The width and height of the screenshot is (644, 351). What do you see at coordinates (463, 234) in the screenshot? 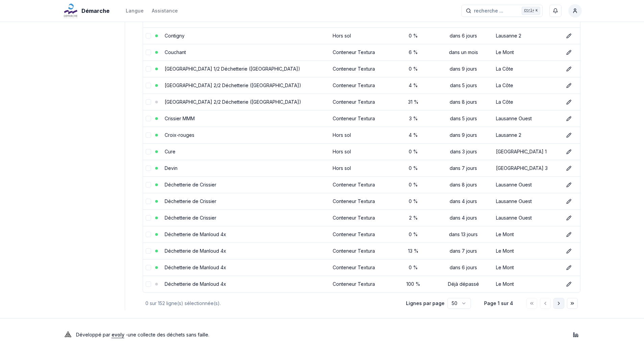
I see `div: dans 13 jours` at bounding box center [463, 234].